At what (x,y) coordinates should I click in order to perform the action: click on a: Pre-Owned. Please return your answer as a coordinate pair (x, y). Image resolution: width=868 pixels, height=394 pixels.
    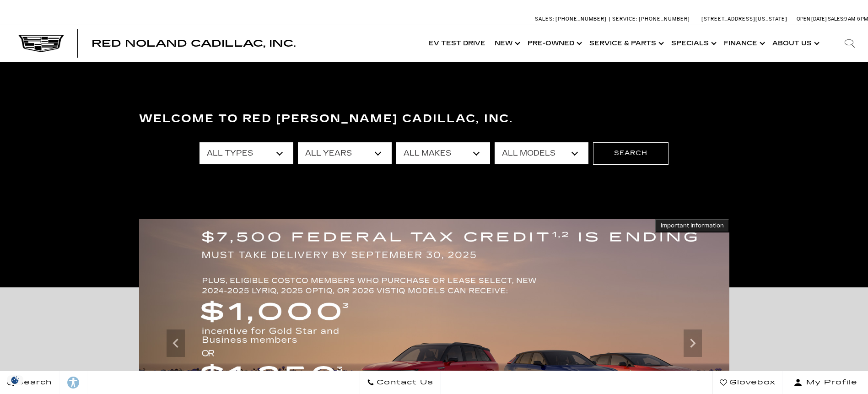
    Looking at the image, I should click on (554, 44).